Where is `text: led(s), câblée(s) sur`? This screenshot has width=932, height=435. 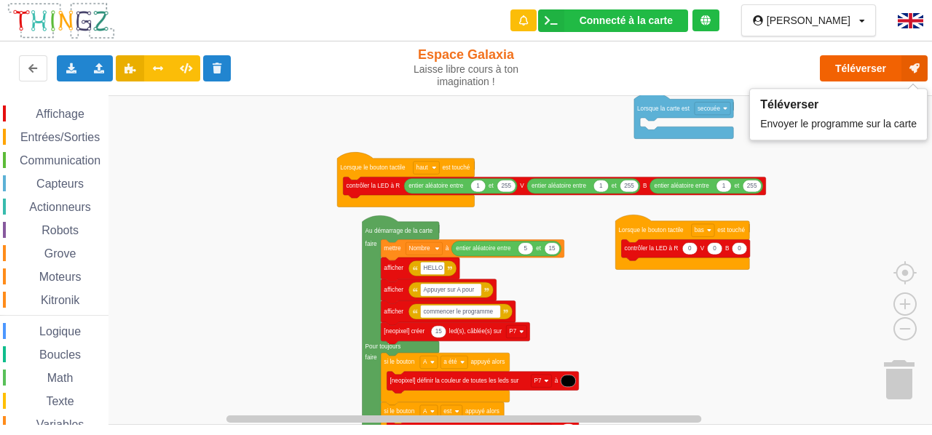 text: led(s), câblée(s) sur is located at coordinates (475, 331).